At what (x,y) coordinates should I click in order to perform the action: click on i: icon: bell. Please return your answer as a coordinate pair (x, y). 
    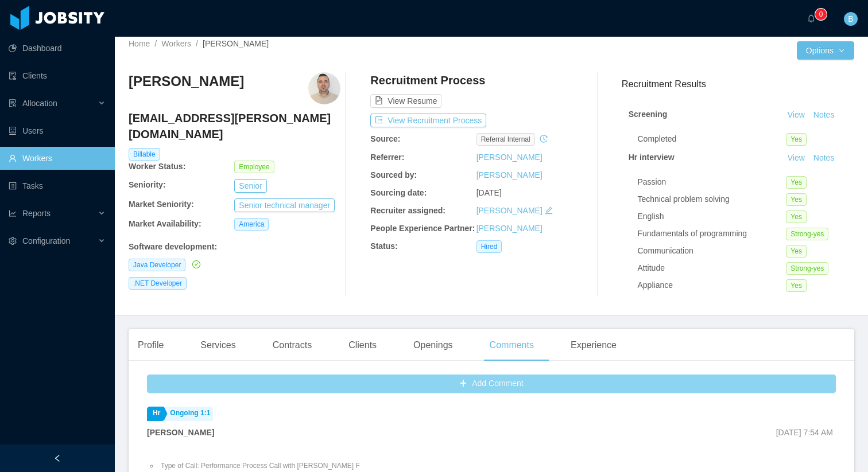
    Looking at the image, I should click on (811, 18).